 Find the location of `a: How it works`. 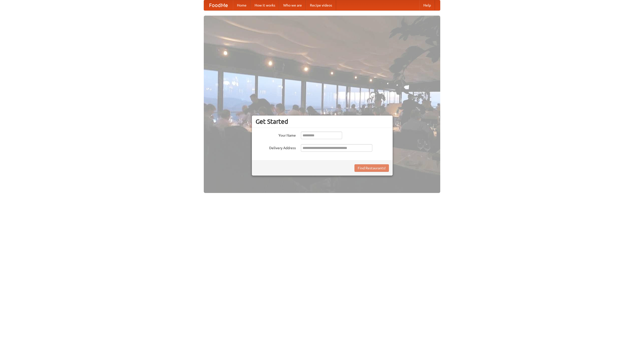

a: How it works is located at coordinates (265, 5).